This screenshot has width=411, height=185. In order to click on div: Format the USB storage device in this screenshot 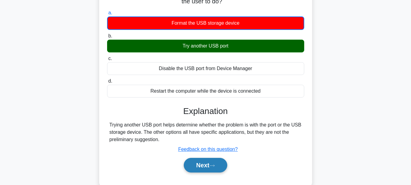, I will do `click(206, 23)`.